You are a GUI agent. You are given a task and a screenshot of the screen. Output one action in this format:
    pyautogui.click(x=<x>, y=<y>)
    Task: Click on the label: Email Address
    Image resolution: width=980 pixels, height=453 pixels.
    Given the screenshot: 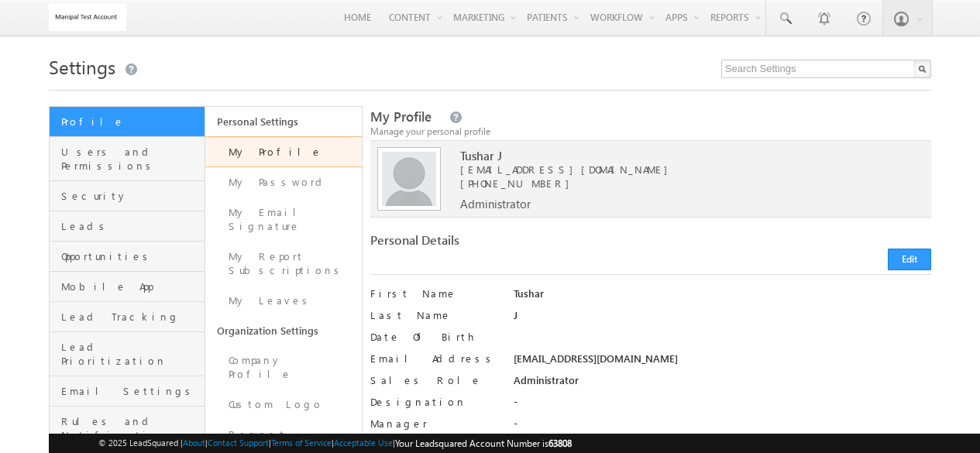 What is the action you would take?
    pyautogui.click(x=435, y=358)
    